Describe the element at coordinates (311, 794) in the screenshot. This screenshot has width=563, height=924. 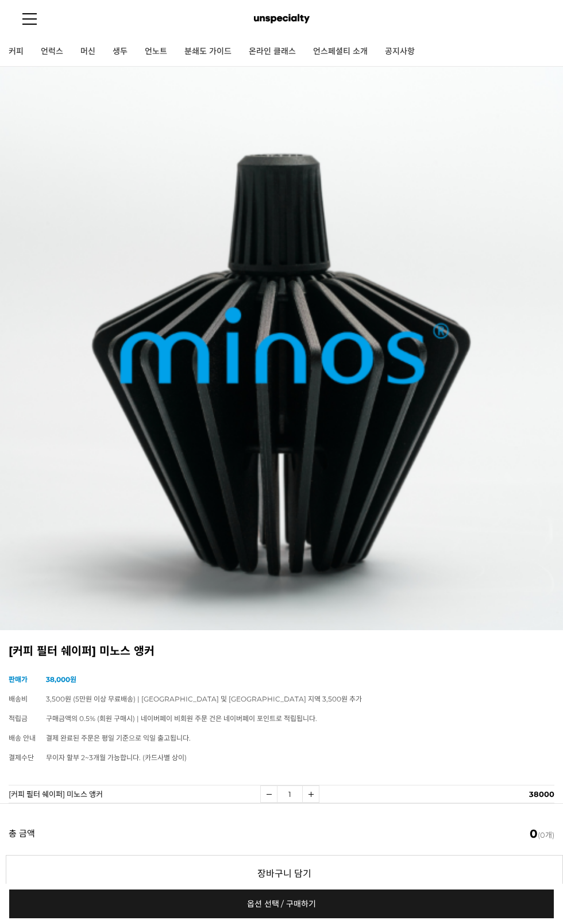
I see `a: 수량증가` at that location.